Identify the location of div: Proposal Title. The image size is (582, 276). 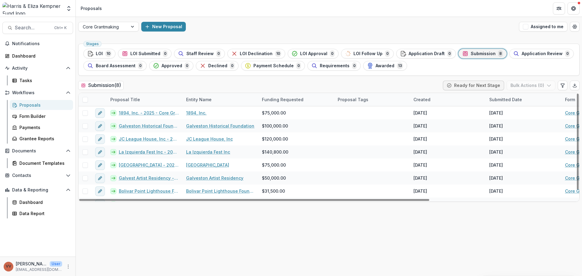
(145, 99).